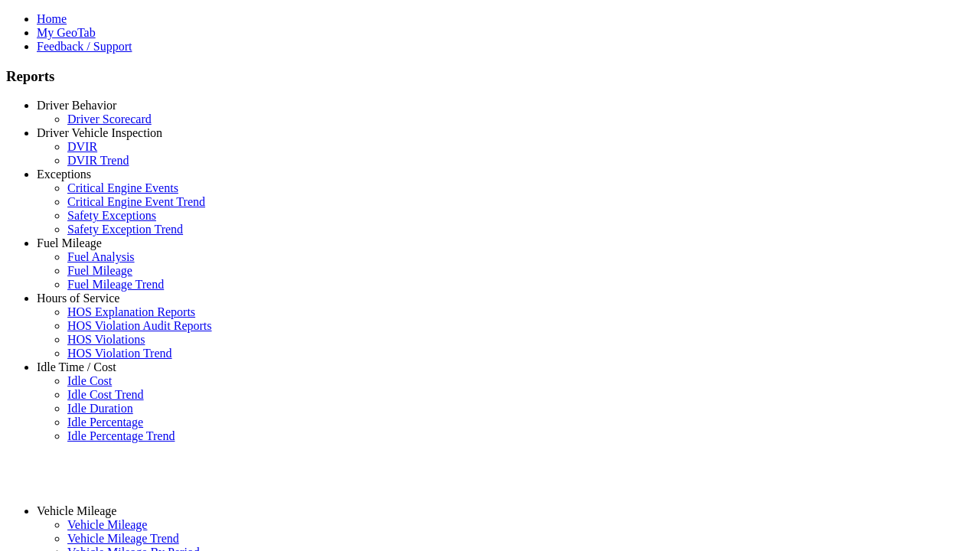 The width and height of the screenshot is (980, 551). Describe the element at coordinates (77, 366) in the screenshot. I see `a: Idle Time / Cost` at that location.